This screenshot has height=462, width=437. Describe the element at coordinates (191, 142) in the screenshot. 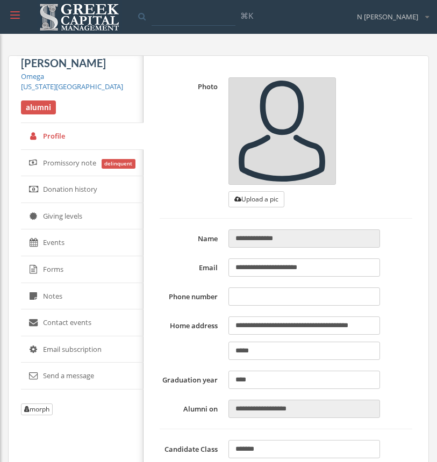

I see `label: Photo` at that location.